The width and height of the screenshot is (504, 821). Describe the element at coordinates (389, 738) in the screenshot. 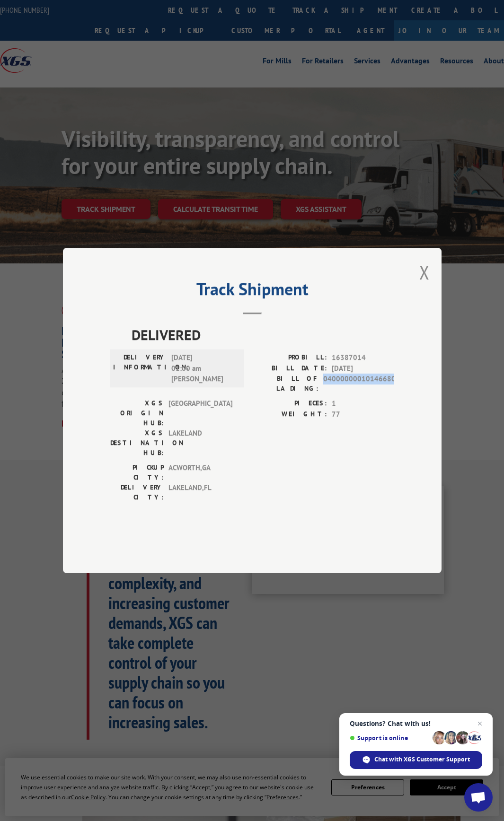

I see `span: Support is online` at that location.